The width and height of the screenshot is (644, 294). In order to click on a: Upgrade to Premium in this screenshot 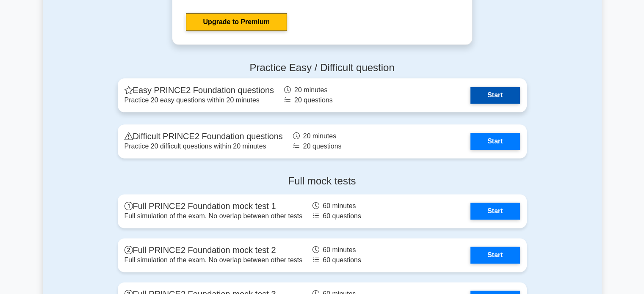, I will do `click(236, 22)`.